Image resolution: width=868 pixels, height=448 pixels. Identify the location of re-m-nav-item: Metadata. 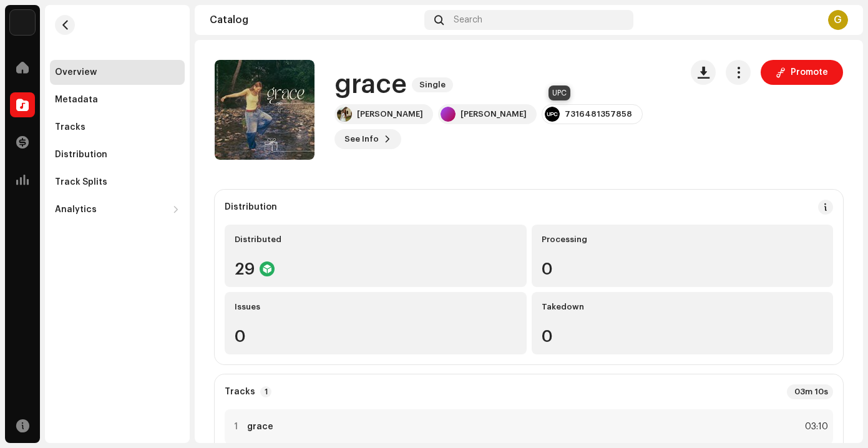
(118, 100).